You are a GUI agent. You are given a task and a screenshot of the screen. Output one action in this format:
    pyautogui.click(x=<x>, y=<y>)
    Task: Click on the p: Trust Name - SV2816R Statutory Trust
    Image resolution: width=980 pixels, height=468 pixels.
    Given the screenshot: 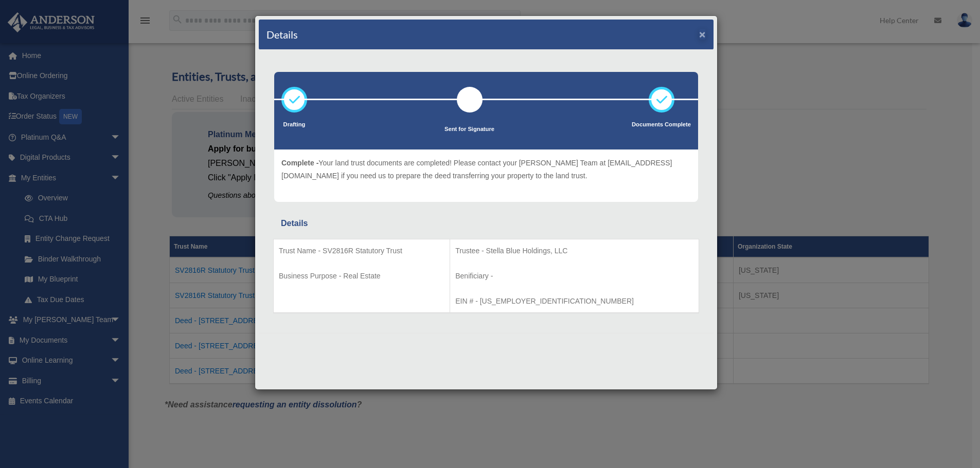 What is the action you would take?
    pyautogui.click(x=362, y=251)
    